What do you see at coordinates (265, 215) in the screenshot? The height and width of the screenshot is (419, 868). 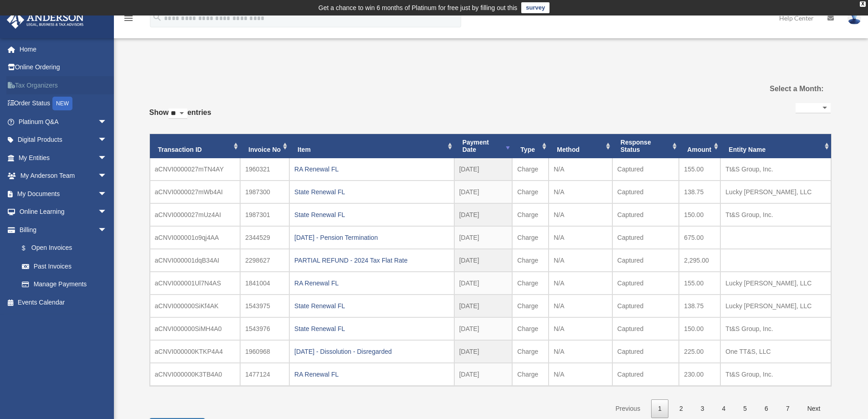 I see `td: 1987301` at bounding box center [265, 215].